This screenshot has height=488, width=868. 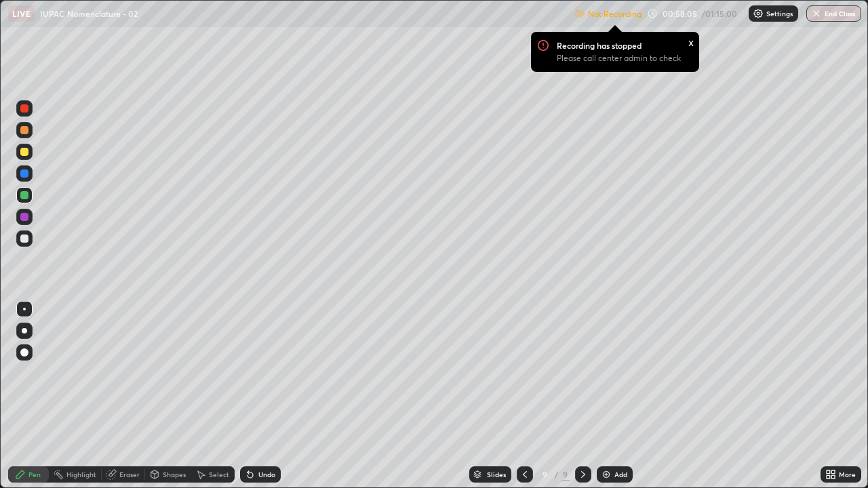 What do you see at coordinates (606, 474) in the screenshot?
I see `img: add-slide-button` at bounding box center [606, 474].